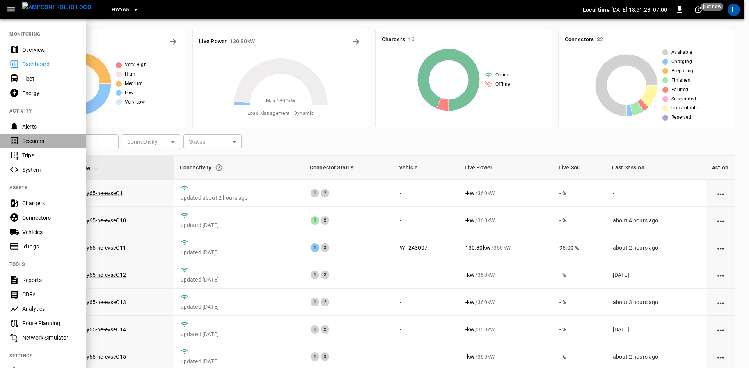 This screenshot has width=749, height=368. What do you see at coordinates (120, 10) in the screenshot?
I see `span: HWY65` at bounding box center [120, 10].